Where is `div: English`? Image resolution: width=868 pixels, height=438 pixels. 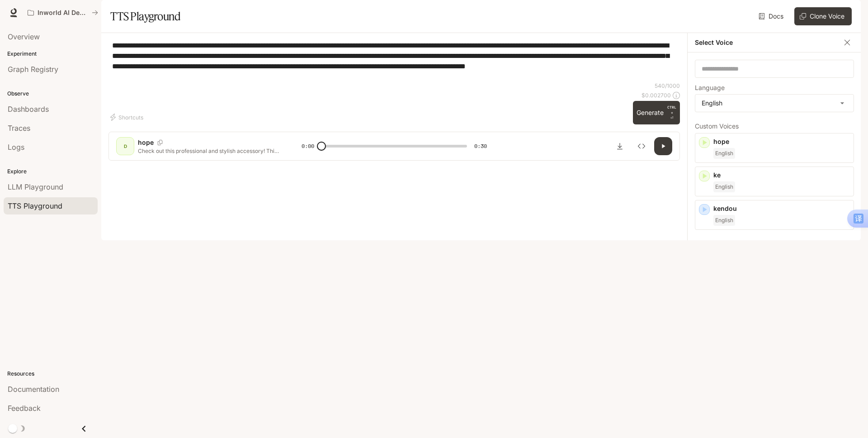 div: English is located at coordinates (775, 103).